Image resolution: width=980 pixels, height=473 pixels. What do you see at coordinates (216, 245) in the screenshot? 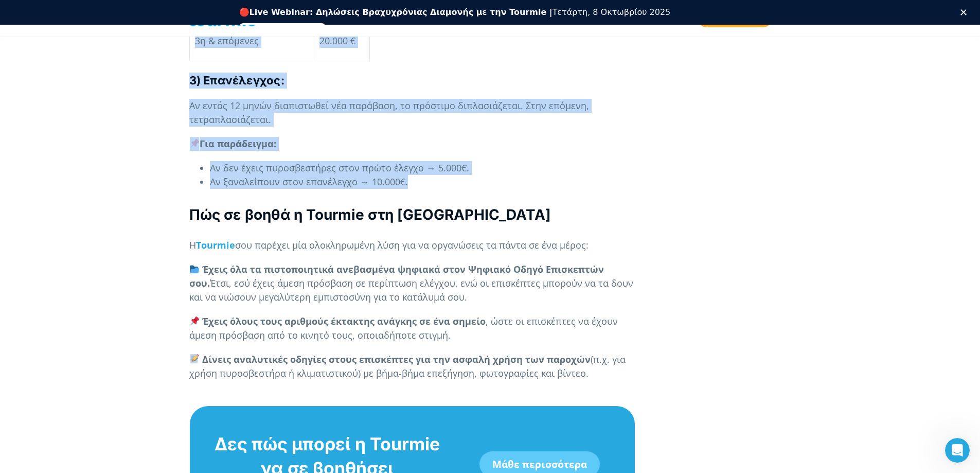
I see `strong: Tourmie` at bounding box center [216, 245].